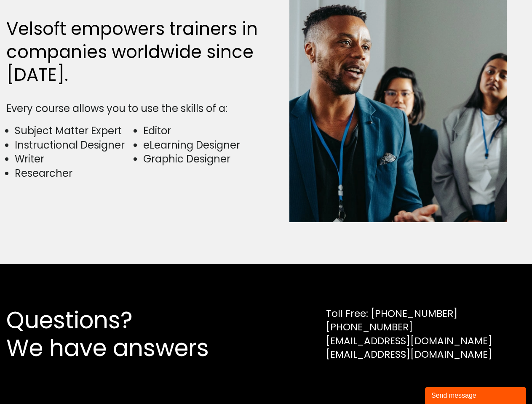 The width and height of the screenshot is (532, 404). Describe the element at coordinates (74, 131) in the screenshot. I see `li: Subject Matter Expert` at that location.